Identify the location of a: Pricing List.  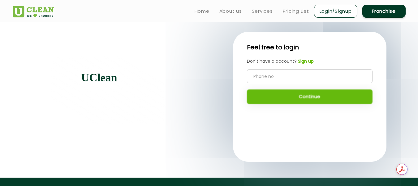
(296, 11).